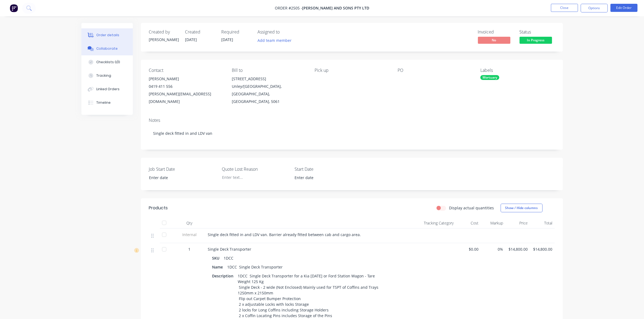  I want to click on div: 1DCC Single Deck Transporter, so click(255, 267).